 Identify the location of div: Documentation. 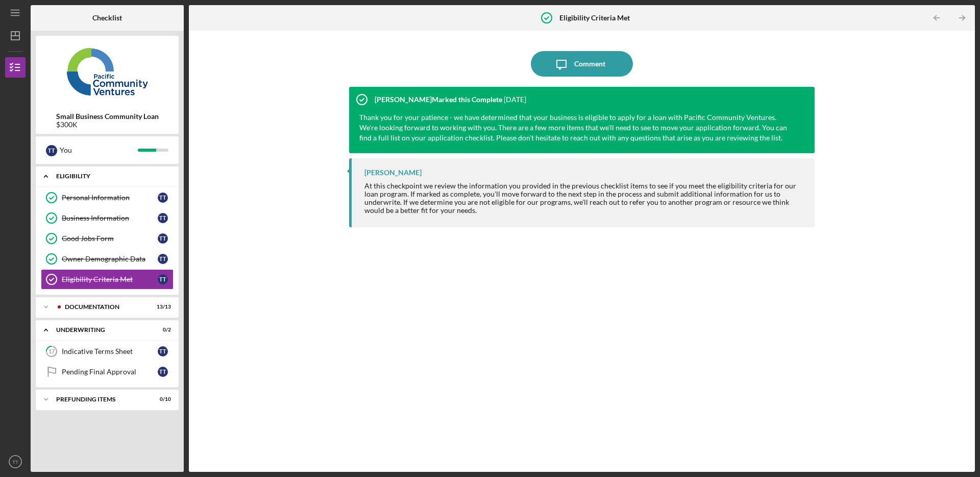
(105, 307).